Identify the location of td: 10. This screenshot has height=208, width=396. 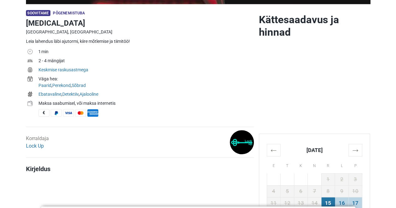
(355, 191).